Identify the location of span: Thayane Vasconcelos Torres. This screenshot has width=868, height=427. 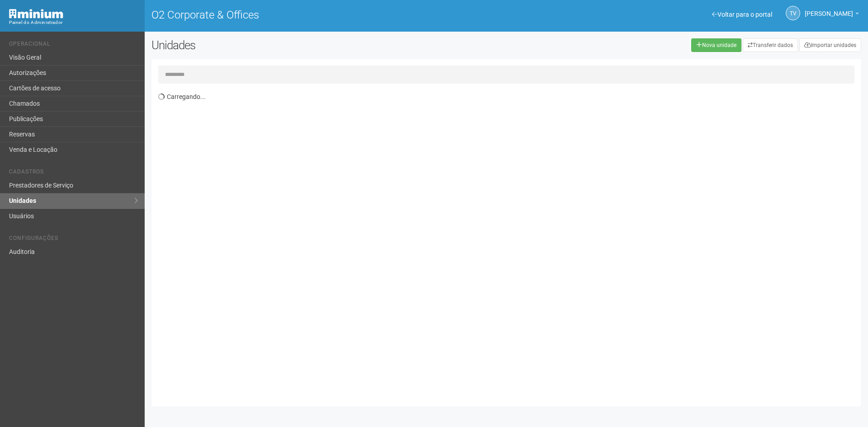
(829, 9).